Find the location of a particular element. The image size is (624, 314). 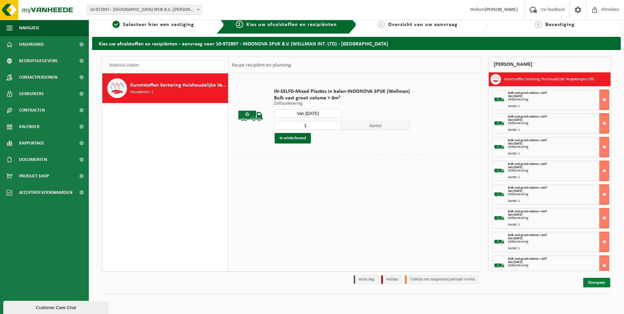

span: 2 is located at coordinates (240, 24).